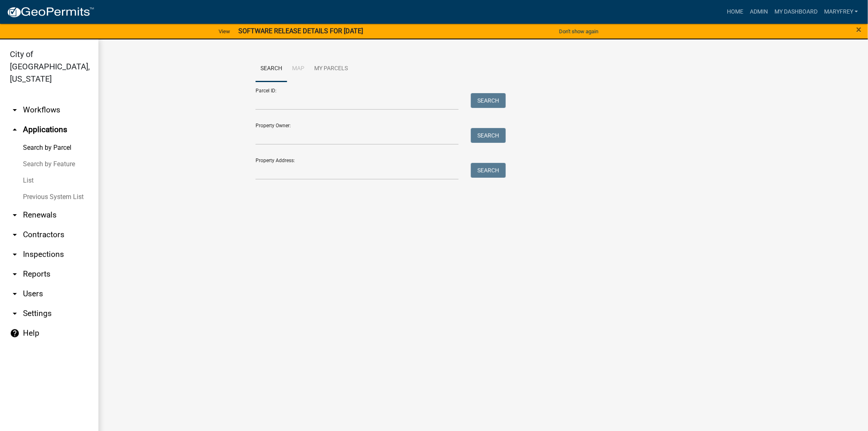 The image size is (868, 431). What do you see at coordinates (331, 69) in the screenshot?
I see `a: My Parcels` at bounding box center [331, 69].